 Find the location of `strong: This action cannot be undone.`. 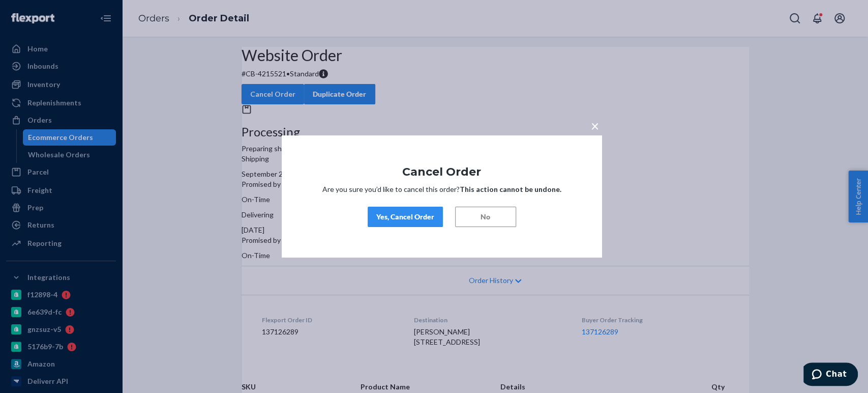

strong: This action cannot be undone. is located at coordinates (511, 189).